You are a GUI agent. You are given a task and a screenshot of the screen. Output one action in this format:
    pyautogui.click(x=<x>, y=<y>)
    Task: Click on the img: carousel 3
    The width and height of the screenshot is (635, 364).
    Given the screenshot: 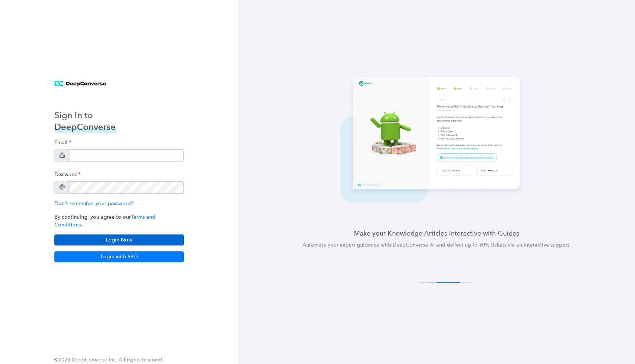 What is the action you would take?
    pyautogui.click(x=437, y=143)
    